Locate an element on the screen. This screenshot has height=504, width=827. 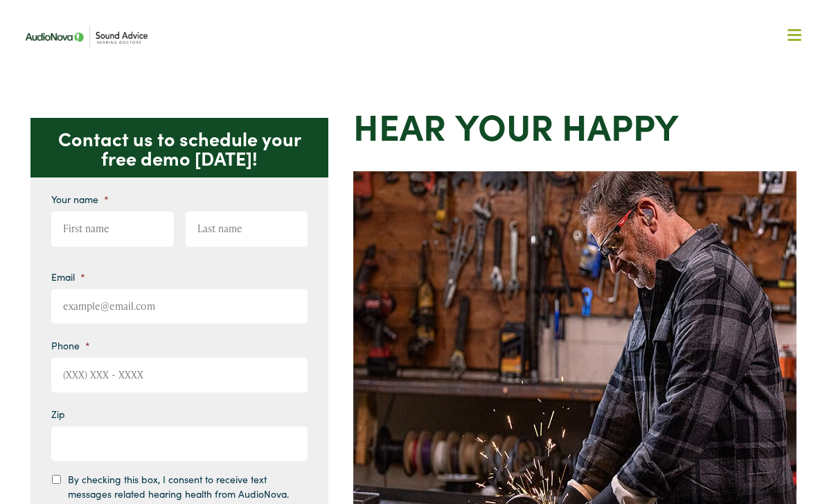
strong: your Happy is located at coordinates (567, 125).